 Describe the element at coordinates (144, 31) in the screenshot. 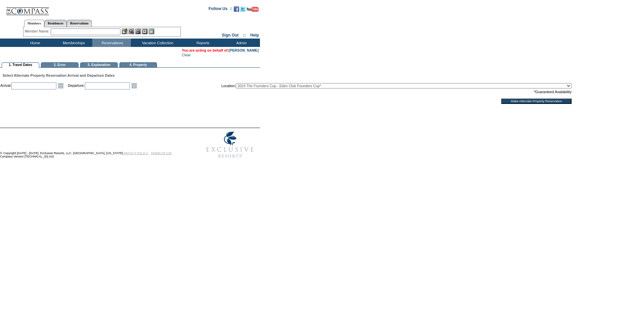

I see `img: Reservations` at that location.